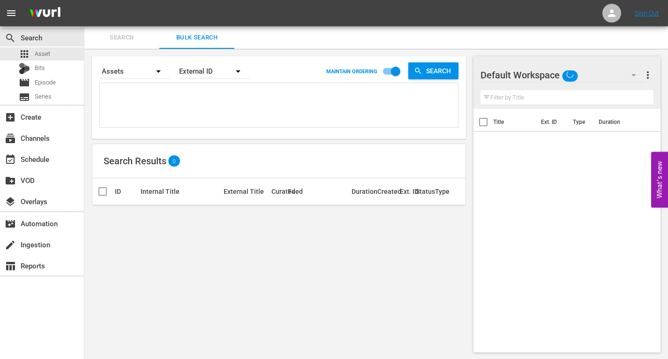  What do you see at coordinates (246, 191) in the screenshot?
I see `div: External Title` at bounding box center [246, 191].